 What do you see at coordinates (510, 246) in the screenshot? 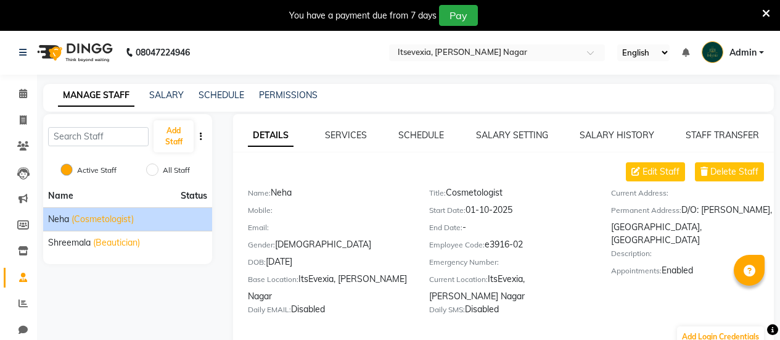
I see `div: e3916-02` at bounding box center [510, 246].